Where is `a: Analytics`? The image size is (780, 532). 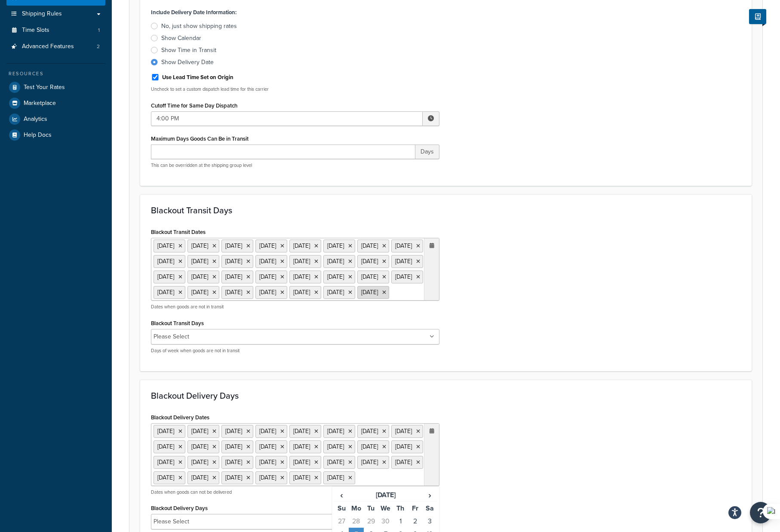 a: Analytics is located at coordinates (56, 119).